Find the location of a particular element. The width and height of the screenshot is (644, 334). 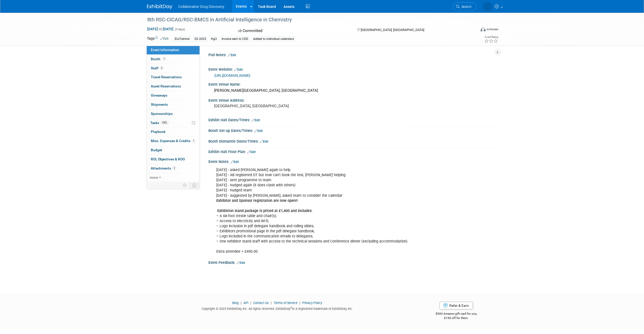

a: Giveaways is located at coordinates (173, 95).